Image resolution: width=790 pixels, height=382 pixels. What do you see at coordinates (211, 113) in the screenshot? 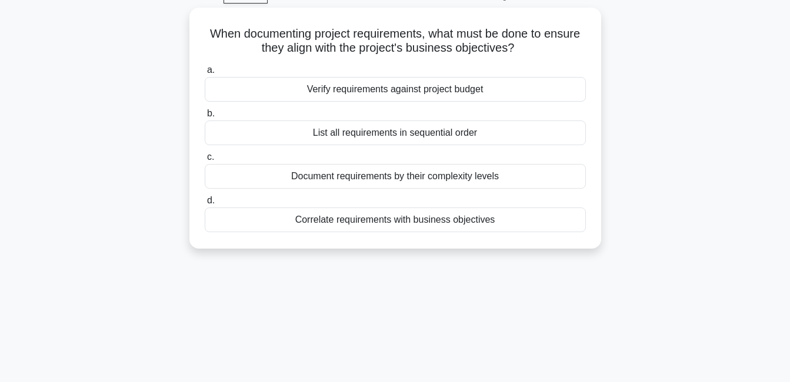
I see `span: b.` at bounding box center [211, 113].